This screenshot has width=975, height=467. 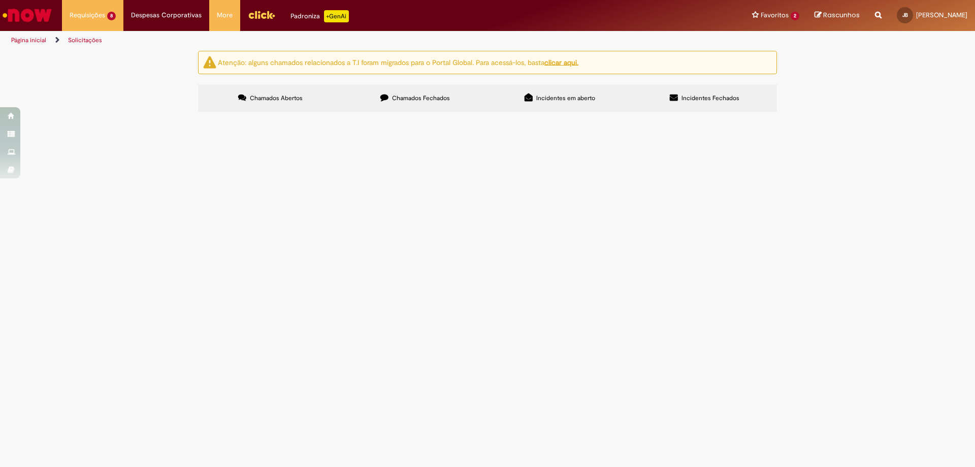 I want to click on img: click_logo_yellow_360x200.png, so click(x=261, y=15).